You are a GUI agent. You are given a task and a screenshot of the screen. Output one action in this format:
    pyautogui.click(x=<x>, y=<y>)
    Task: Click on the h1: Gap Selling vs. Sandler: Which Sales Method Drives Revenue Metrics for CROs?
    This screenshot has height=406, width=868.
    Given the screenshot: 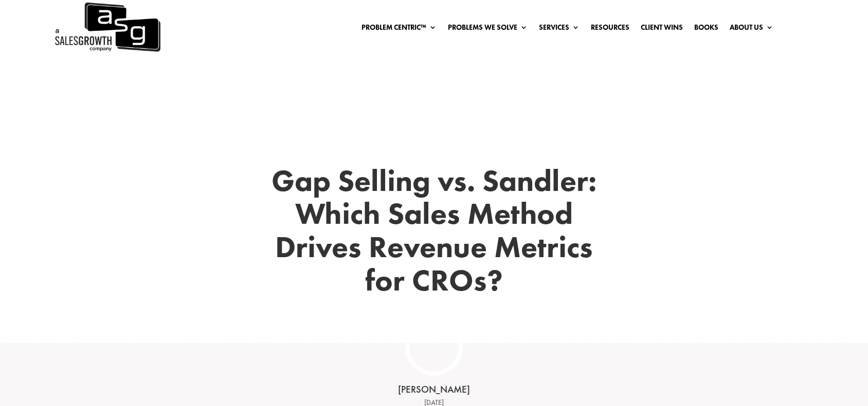 What is the action you would take?
    pyautogui.click(x=434, y=233)
    